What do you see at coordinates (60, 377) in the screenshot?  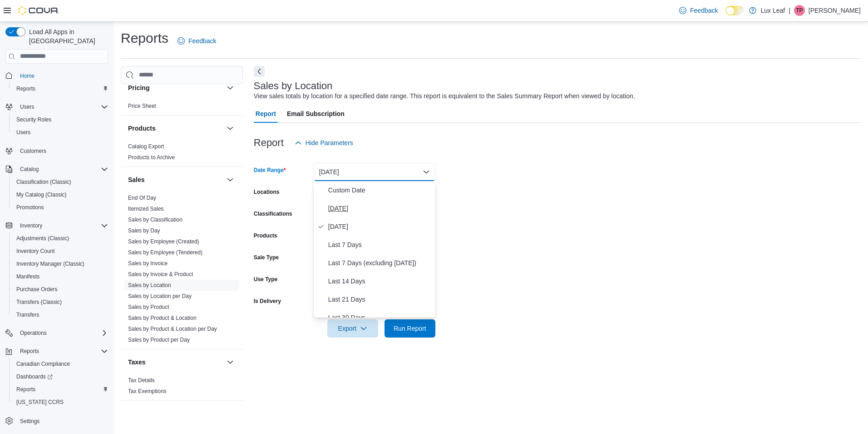 I see `a: Dashboards` at bounding box center [60, 377].